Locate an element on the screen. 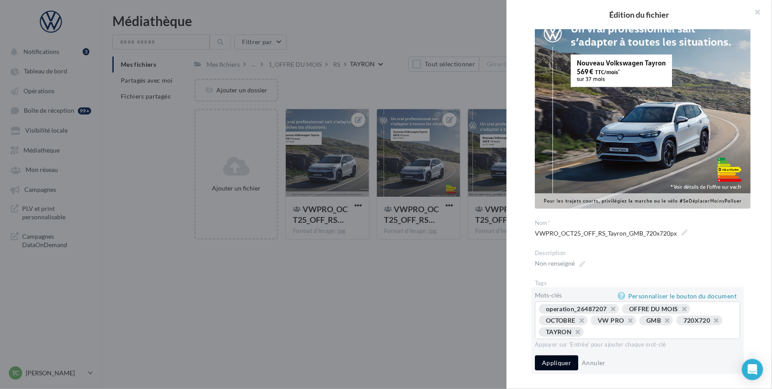 This screenshot has width=772, height=389. span: VWPRO_OCT25_OFF_RS_Tayron_GMB_720x720px is located at coordinates (611, 233).